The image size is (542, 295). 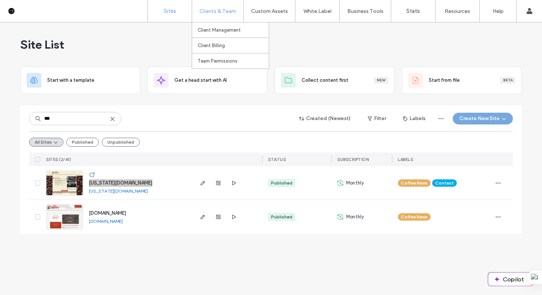 What do you see at coordinates (233, 61) in the screenshot?
I see `a: Team Permissions` at bounding box center [233, 61].